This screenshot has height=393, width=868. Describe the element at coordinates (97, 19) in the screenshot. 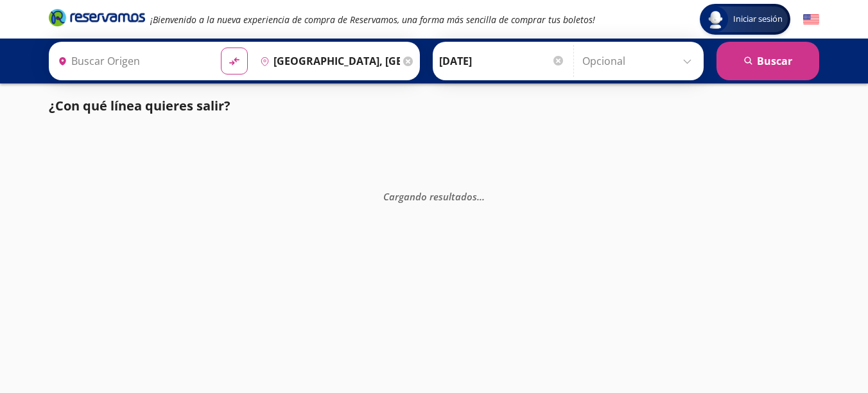

I see `a: Brand Logo` at that location.